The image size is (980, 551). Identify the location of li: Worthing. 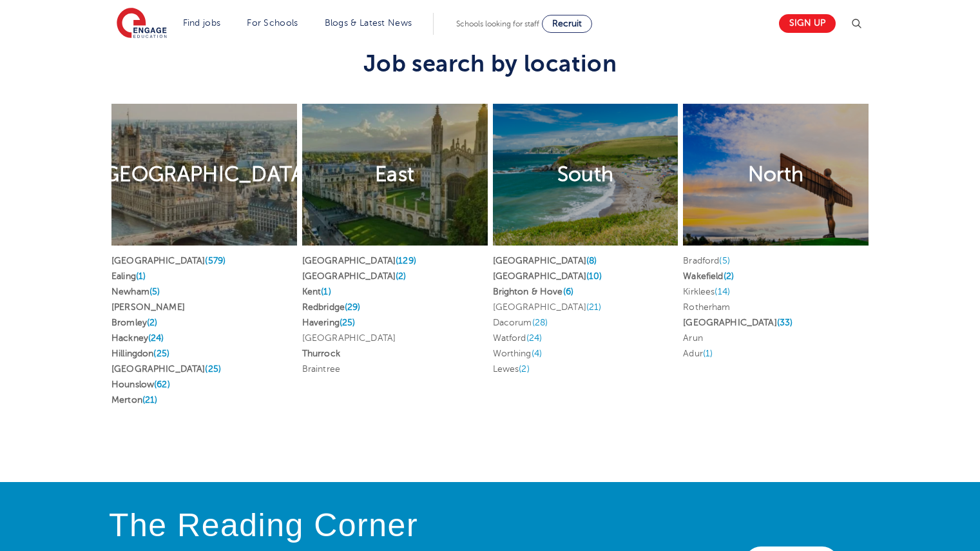
(586, 353).